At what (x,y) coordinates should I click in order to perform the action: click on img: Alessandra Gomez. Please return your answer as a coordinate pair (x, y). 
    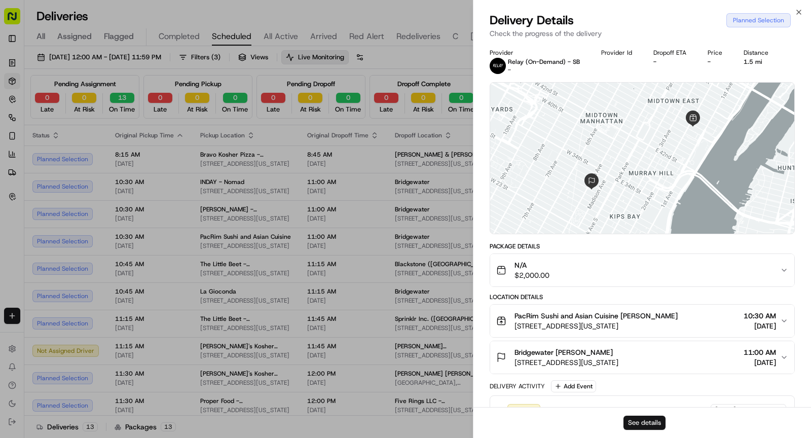
    Looking at the image, I should click on (18, 155).